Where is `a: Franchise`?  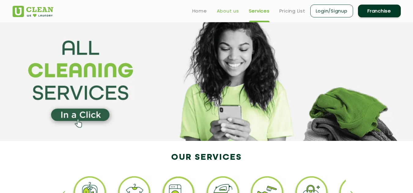
a: Franchise is located at coordinates (379, 11).